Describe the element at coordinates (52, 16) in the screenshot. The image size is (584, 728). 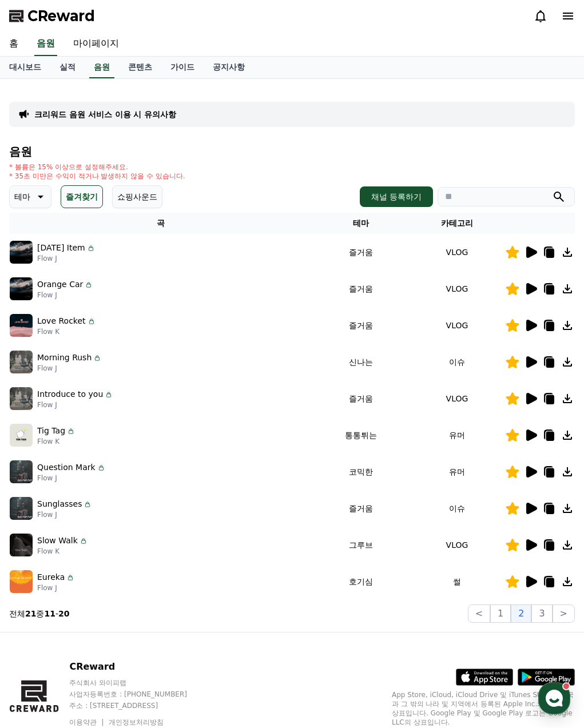
I see `a: CReward` at that location.